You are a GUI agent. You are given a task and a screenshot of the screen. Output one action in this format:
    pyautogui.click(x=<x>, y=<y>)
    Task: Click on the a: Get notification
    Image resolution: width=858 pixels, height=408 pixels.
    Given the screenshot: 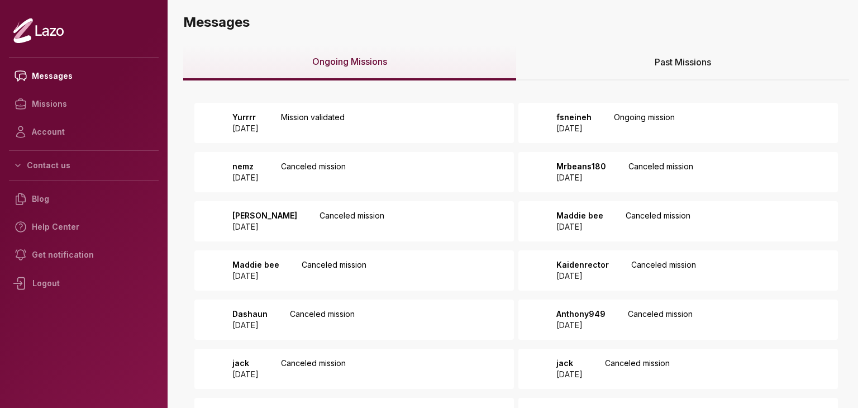 What is the action you would take?
    pyautogui.click(x=84, y=255)
    